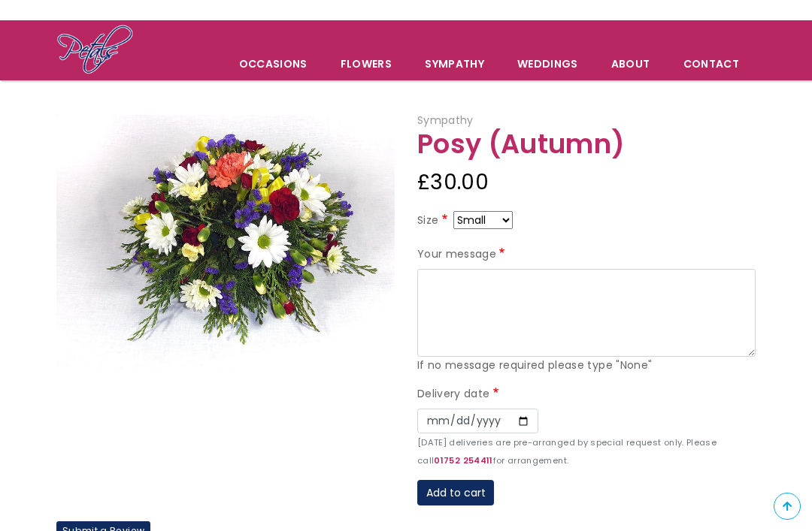 The image size is (812, 531). Describe the element at coordinates (631, 64) in the screenshot. I see `a: About` at that location.